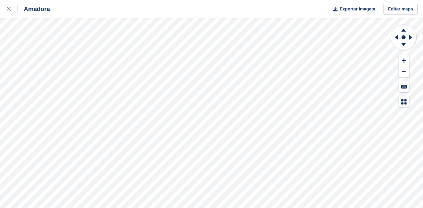  I want to click on button: Zoom In, so click(404, 60).